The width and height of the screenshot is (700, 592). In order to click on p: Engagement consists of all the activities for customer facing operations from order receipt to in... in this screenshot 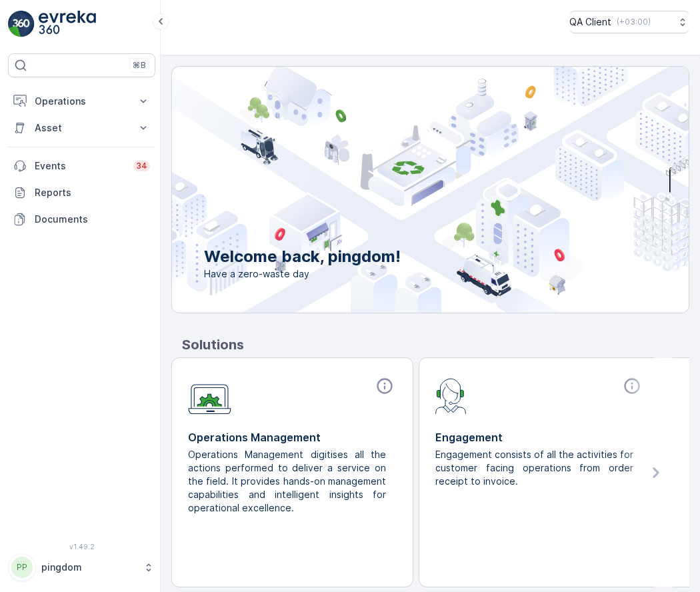, I will do `click(534, 468)`.